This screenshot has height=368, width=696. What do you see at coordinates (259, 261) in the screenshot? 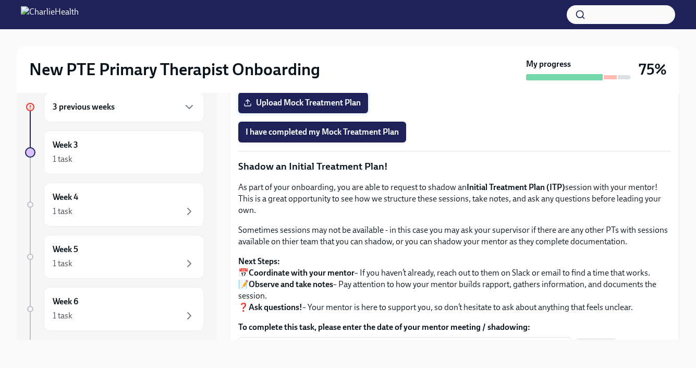
I see `strong: Next Steps:` at bounding box center [259, 261].